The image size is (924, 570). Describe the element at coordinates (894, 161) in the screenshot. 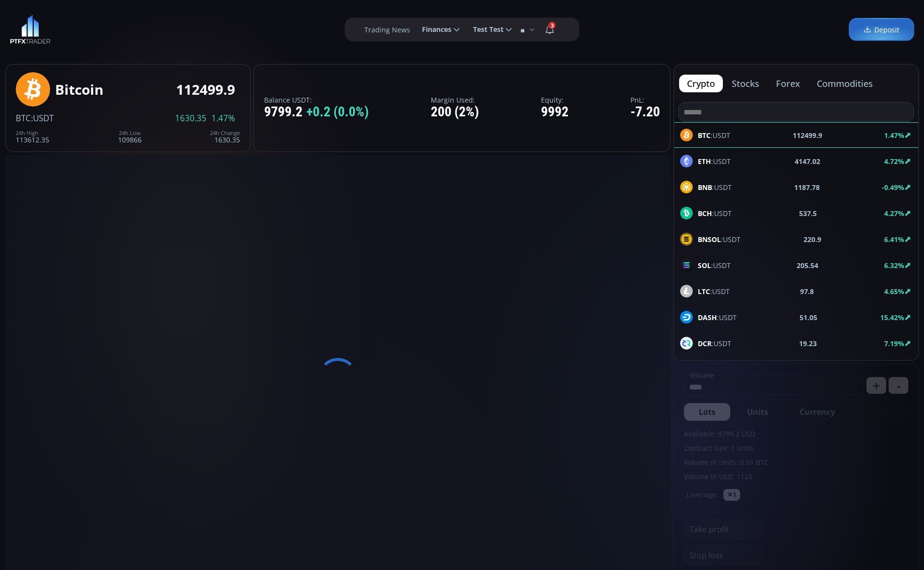

I see `b: 4.72%` at that location.